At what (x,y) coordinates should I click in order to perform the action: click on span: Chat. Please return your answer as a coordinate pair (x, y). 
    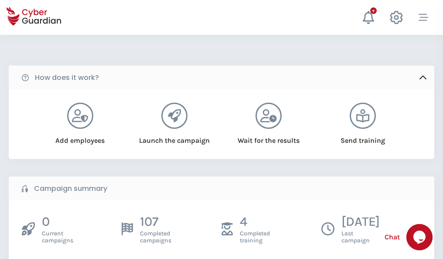
    Looking at the image, I should click on (392, 237).